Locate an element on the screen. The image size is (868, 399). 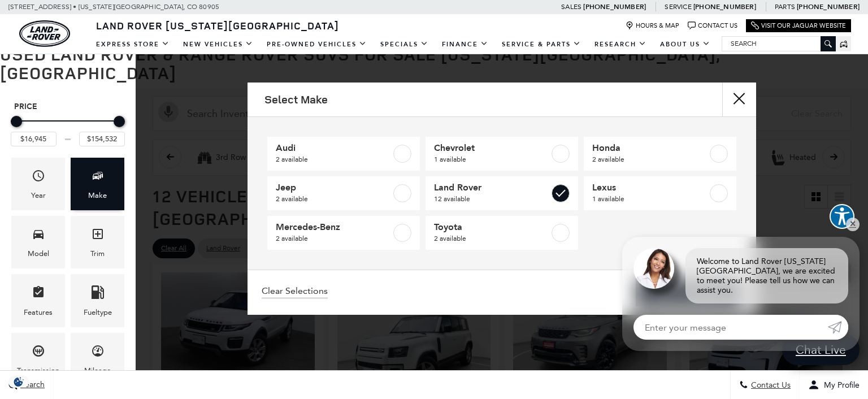
a: Lexus1 available is located at coordinates (660, 194).